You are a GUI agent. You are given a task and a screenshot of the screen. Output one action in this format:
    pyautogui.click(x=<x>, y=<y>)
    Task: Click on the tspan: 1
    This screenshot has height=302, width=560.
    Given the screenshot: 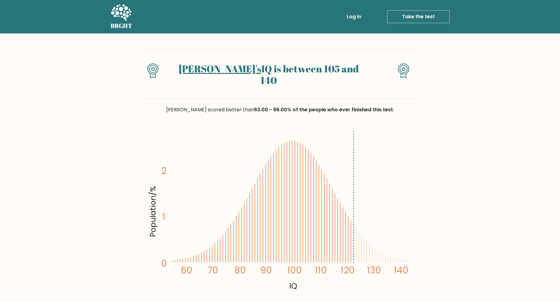 What is the action you would take?
    pyautogui.click(x=164, y=216)
    